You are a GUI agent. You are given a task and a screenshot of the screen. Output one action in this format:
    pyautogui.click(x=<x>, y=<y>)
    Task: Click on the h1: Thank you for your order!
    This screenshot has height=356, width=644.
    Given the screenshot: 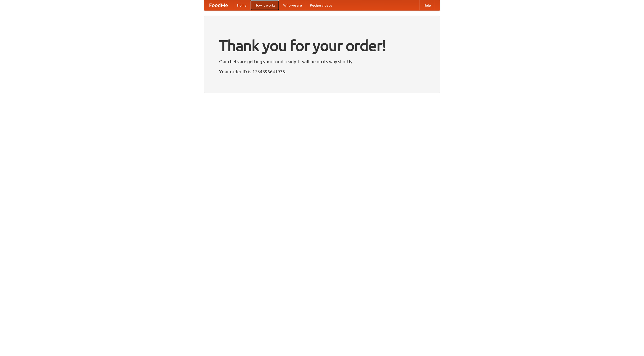 What is the action you would take?
    pyautogui.click(x=322, y=46)
    